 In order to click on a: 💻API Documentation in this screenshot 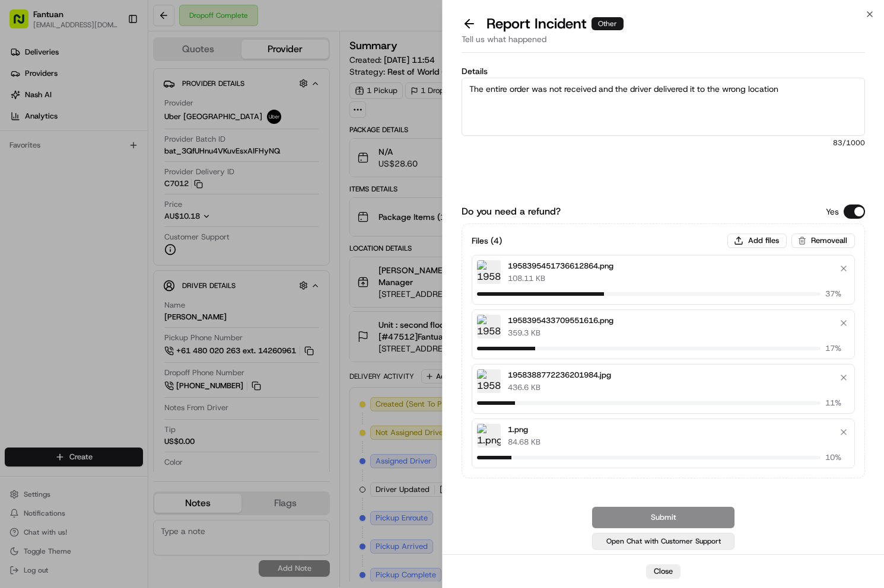, I will do `click(145, 271)`.